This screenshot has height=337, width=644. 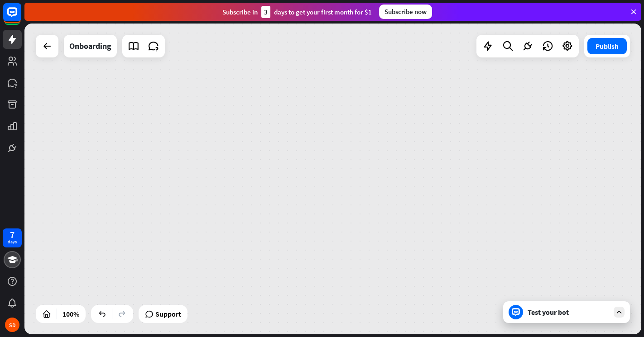 I want to click on div: SD, so click(x=12, y=325).